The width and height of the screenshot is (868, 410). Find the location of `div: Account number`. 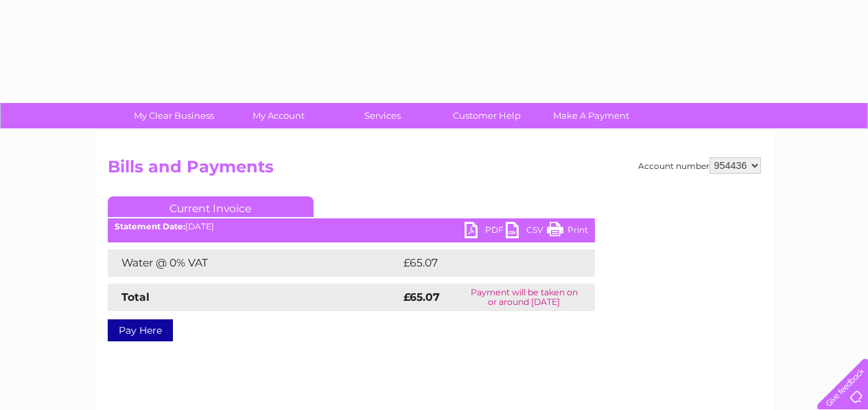

div: Account number is located at coordinates (699, 165).